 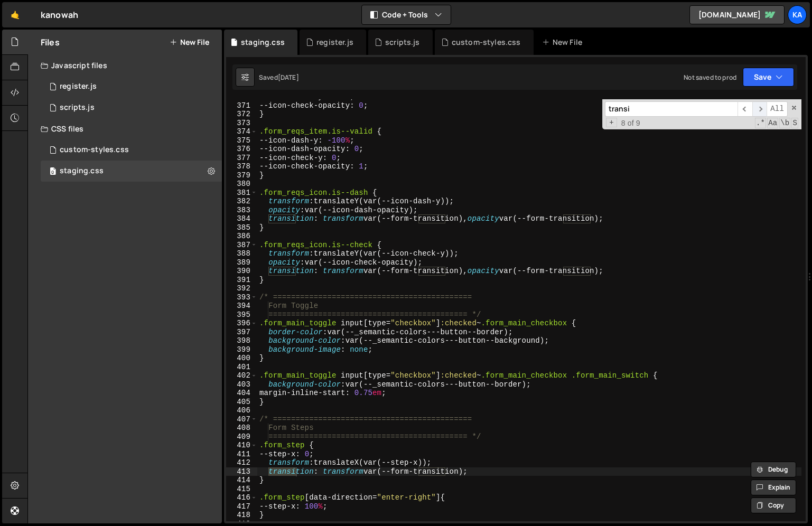 What do you see at coordinates (242, 105) in the screenshot?
I see `div: 371` at bounding box center [242, 105].